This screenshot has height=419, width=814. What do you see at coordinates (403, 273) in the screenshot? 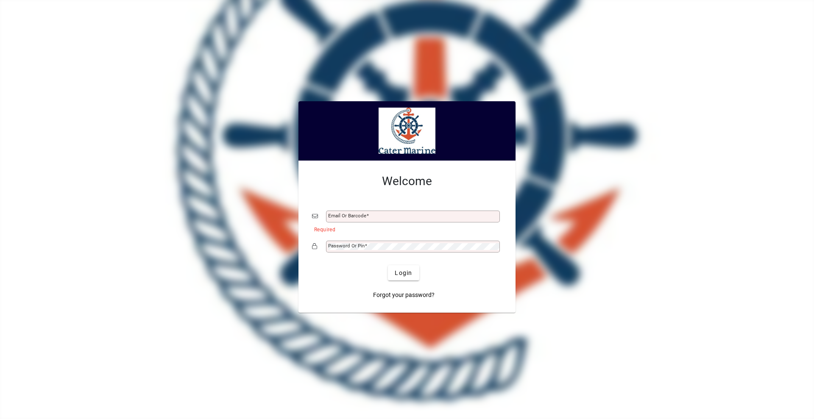
I see `span: Login` at bounding box center [403, 273].